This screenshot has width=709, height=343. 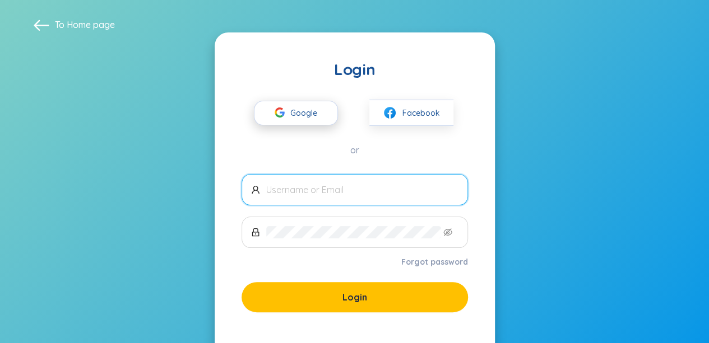 I want to click on span: To, so click(x=85, y=25).